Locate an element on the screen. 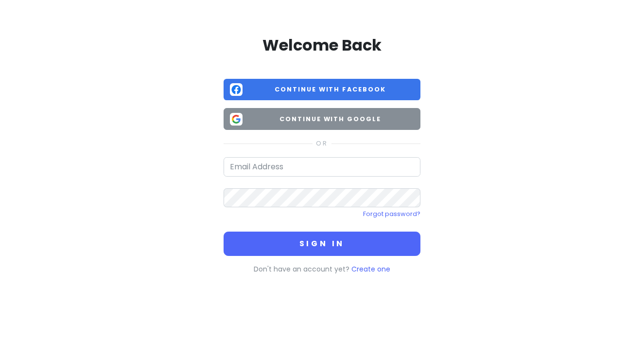 This screenshot has height=344, width=644. span: Continue with Facebook is located at coordinates (330, 90).